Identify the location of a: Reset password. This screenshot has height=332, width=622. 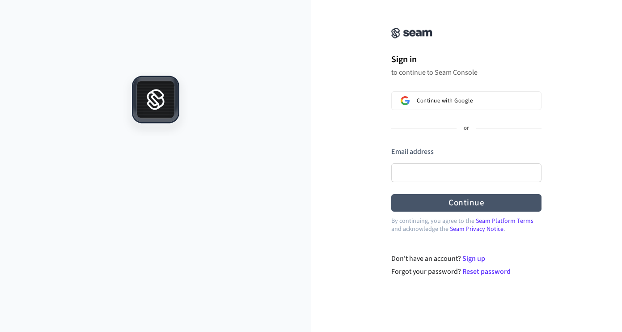
(486, 271).